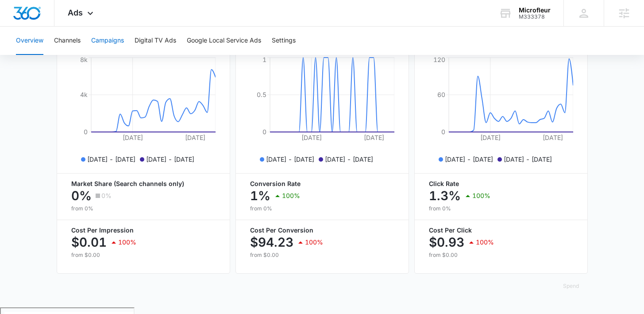 This screenshot has width=644, height=314. I want to click on button: Settings, so click(284, 41).